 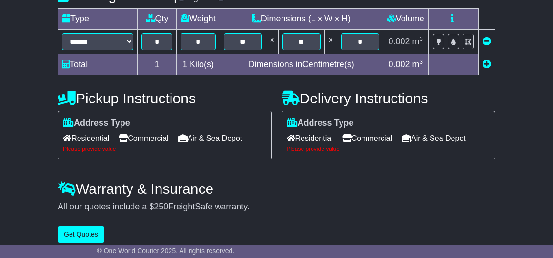 What do you see at coordinates (301, 19) in the screenshot?
I see `td: Dimensions (L x W x H)` at bounding box center [301, 19].